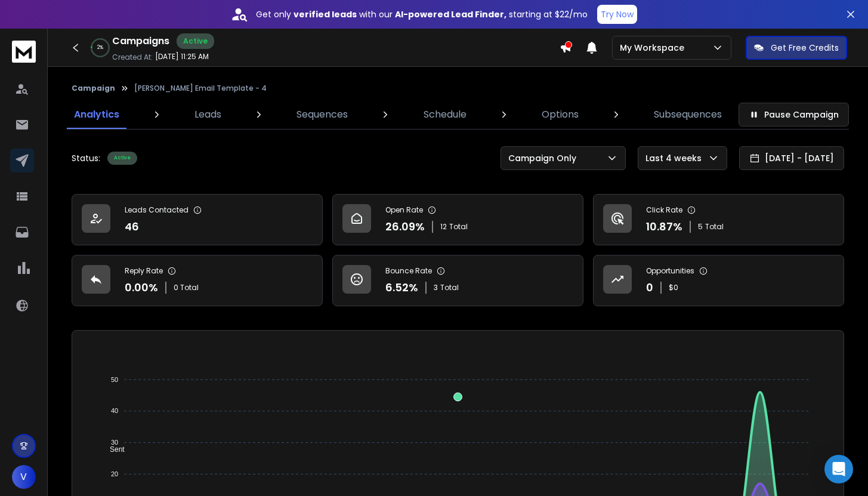 The image size is (868, 496). Describe the element at coordinates (114, 474) in the screenshot. I see `tspan: 20` at that location.